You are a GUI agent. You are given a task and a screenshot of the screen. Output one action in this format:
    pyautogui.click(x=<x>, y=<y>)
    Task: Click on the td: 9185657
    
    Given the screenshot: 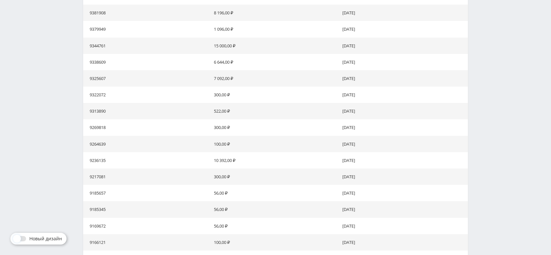 What is the action you would take?
    pyautogui.click(x=147, y=193)
    